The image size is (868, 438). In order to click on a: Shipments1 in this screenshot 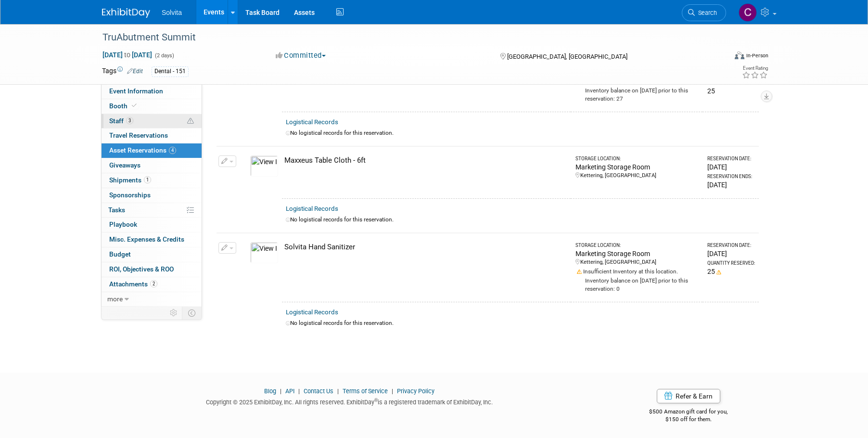, I will do `click(151, 180)`.